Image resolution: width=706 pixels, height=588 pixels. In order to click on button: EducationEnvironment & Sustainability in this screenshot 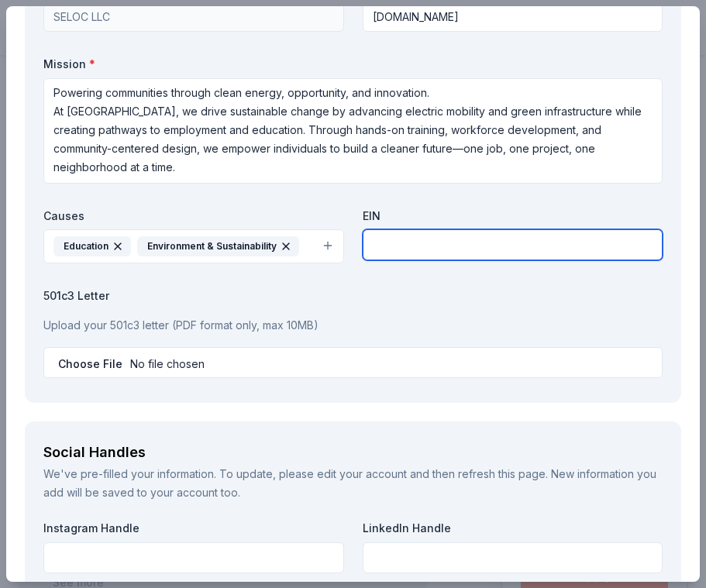, I will do `click(194, 247)`.